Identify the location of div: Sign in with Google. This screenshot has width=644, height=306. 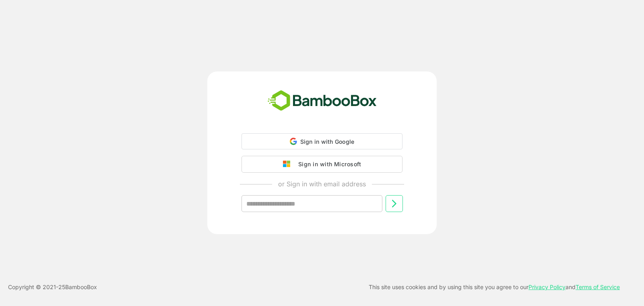
(322, 142).